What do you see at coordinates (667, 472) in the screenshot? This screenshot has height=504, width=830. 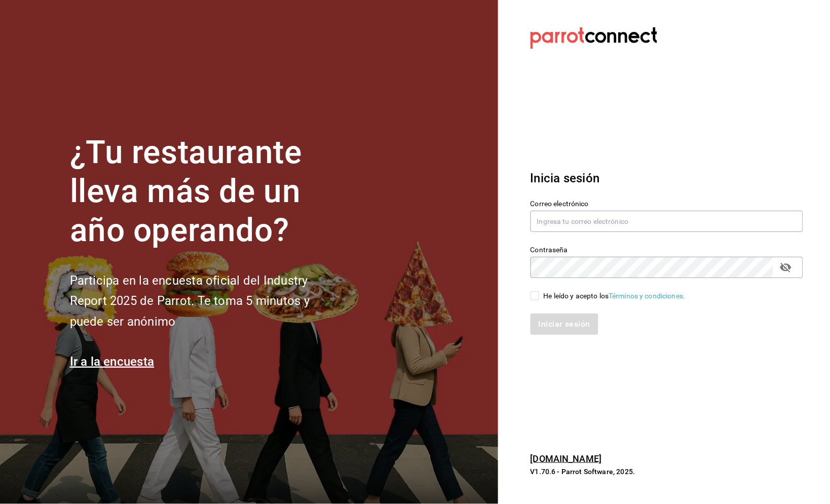 I see `p: V1.70.6 - Parrot Software, 2025.` at bounding box center [667, 472].